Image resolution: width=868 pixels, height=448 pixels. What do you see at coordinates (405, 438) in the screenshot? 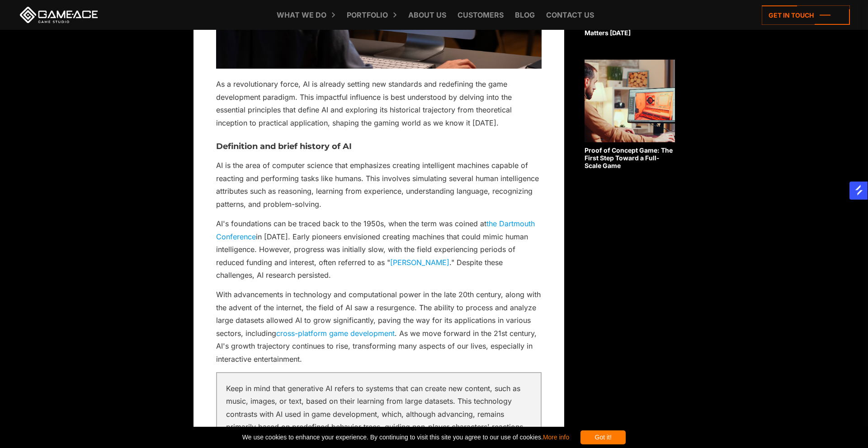
I see `span: We use cookies to enhance your experience. By continuing to visit this site you agree to our use ...` at bounding box center [405, 438].